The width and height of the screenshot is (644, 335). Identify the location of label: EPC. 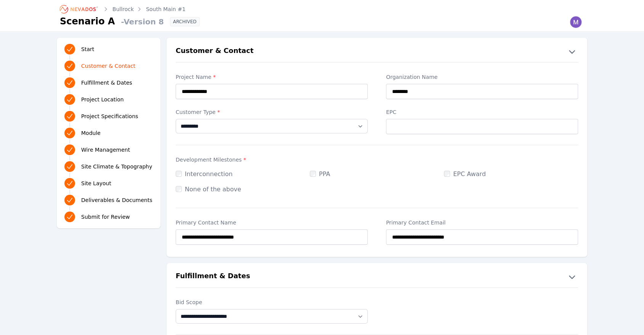
(483, 112).